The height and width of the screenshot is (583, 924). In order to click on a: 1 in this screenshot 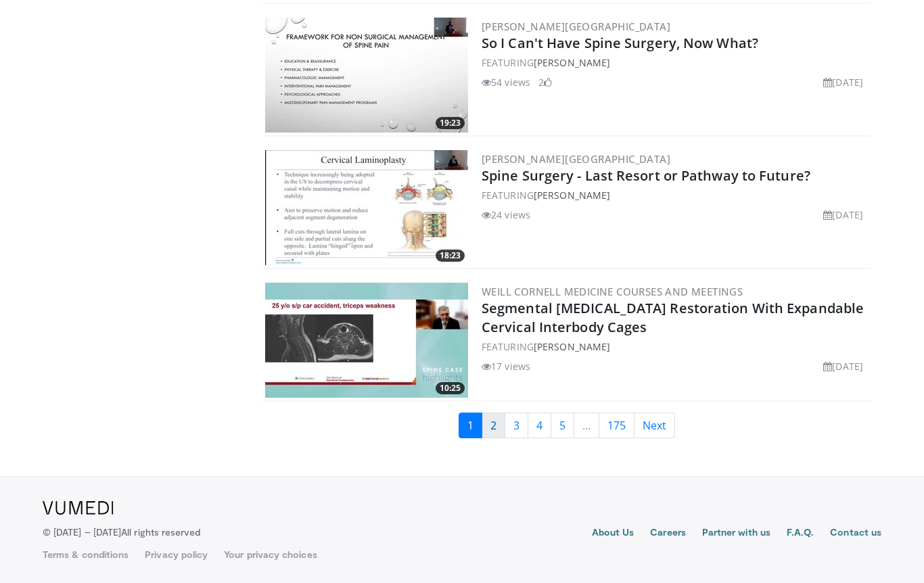, I will do `click(470, 426)`.